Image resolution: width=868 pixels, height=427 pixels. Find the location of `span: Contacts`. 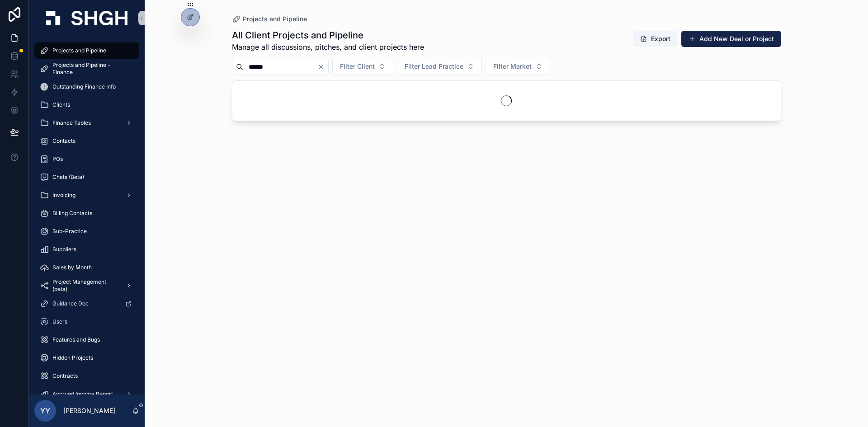

span: Contacts is located at coordinates (64, 141).